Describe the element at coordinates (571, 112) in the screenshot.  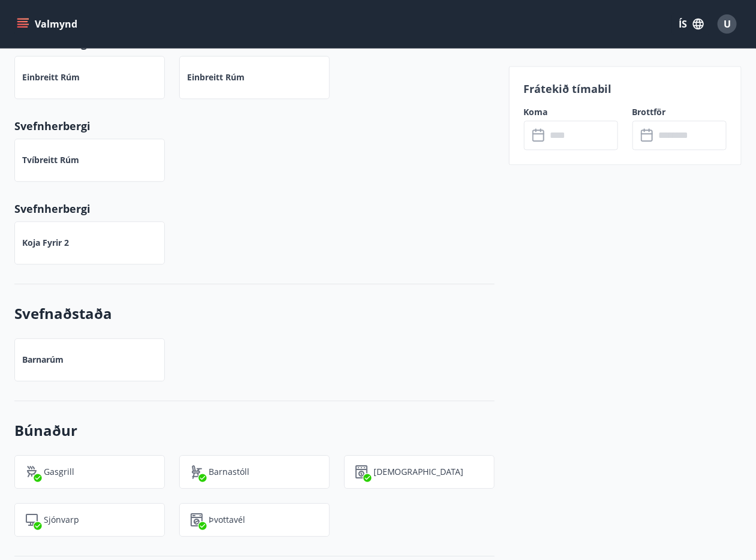
I see `label: Koma` at that location.